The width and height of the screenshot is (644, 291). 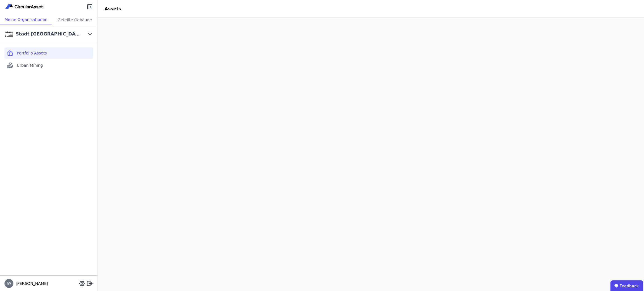 I want to click on span: Portfolio Assets, so click(x=32, y=53).